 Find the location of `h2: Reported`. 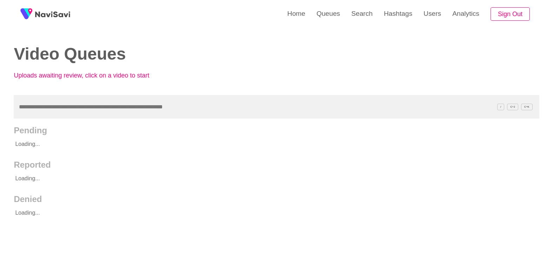

h2: Reported is located at coordinates (276, 165).